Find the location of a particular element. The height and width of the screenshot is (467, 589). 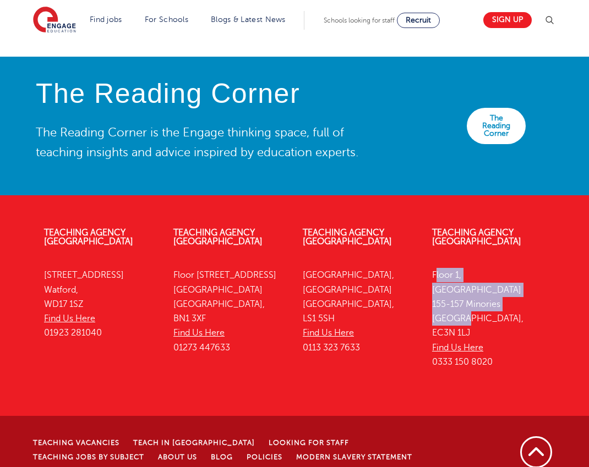

a: Blogs & Latest News is located at coordinates (248, 19).